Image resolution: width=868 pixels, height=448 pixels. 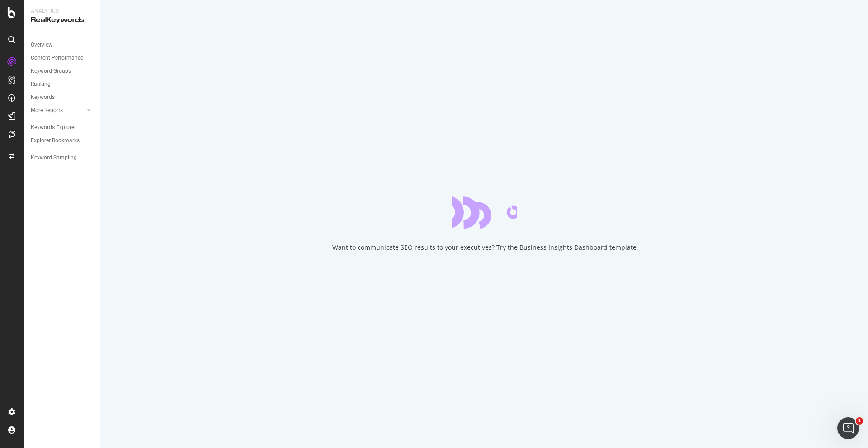 I want to click on a: More Reports, so click(x=58, y=110).